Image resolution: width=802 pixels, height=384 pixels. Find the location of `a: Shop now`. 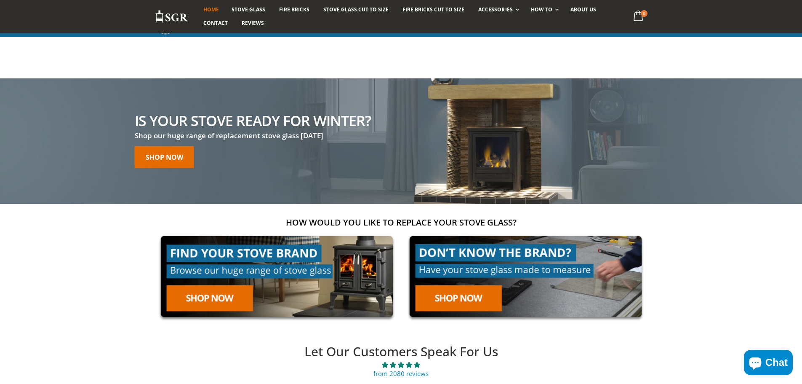

a: Shop now is located at coordinates (164, 157).